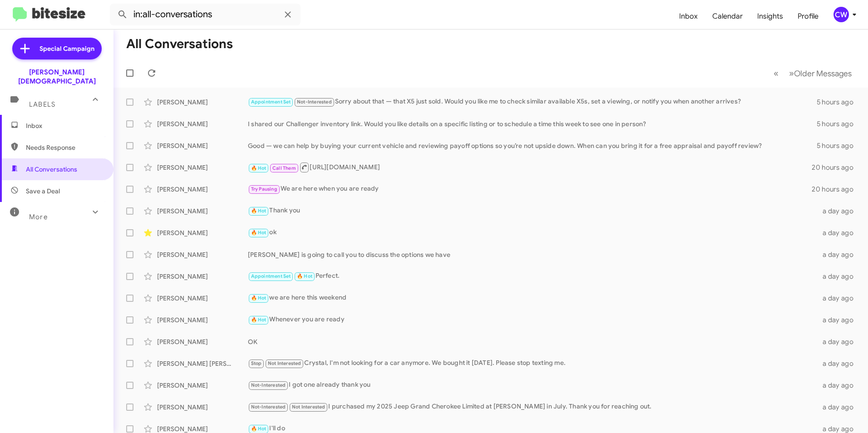  Describe the element at coordinates (205, 15) in the screenshot. I see `input: Search` at that location.